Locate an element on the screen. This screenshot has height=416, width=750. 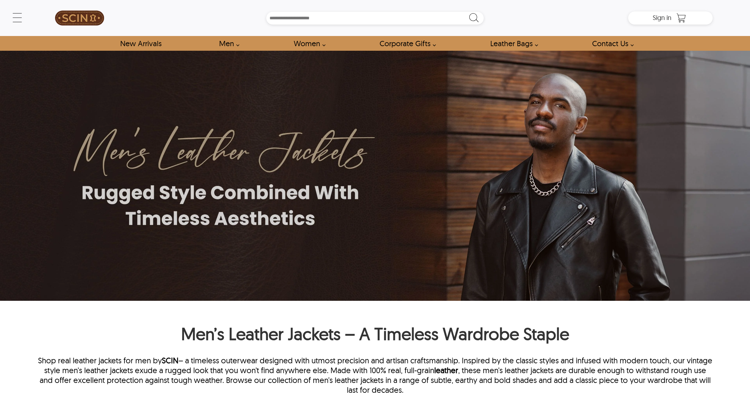
a: Sign in is located at coordinates (662, 18).